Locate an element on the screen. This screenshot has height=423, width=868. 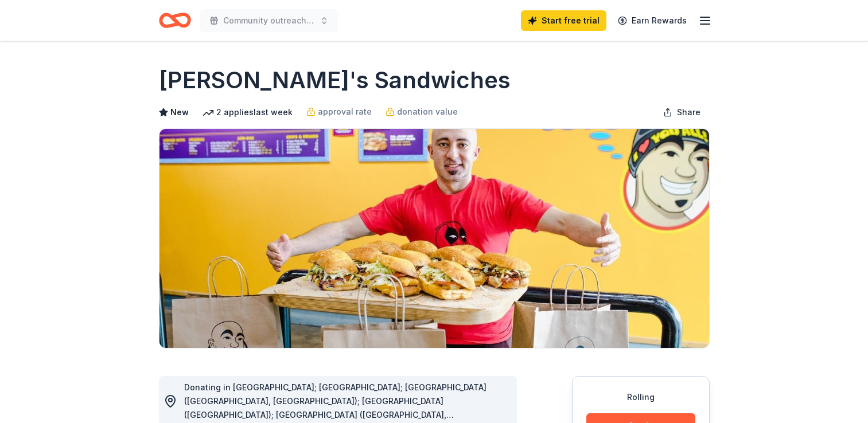
a: Start free trial is located at coordinates (563, 21).